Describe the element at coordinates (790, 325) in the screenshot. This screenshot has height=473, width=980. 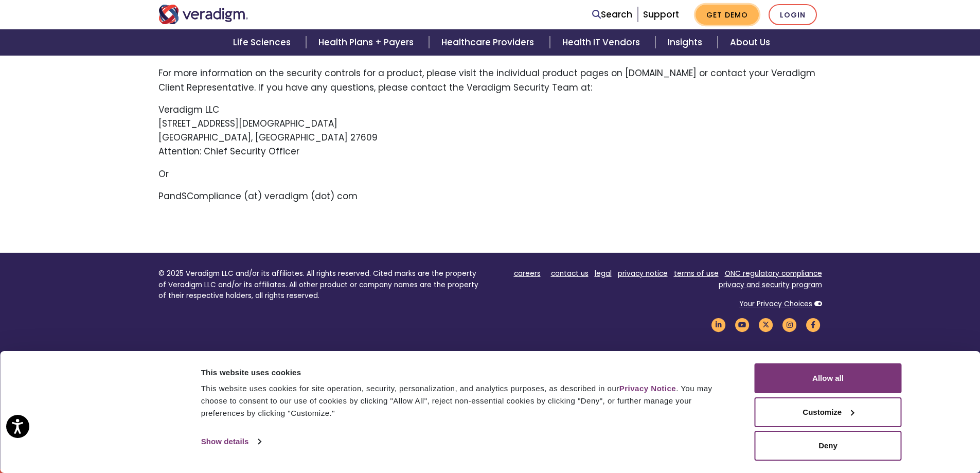
I see `a: Veradigm Instagram Link` at that location.